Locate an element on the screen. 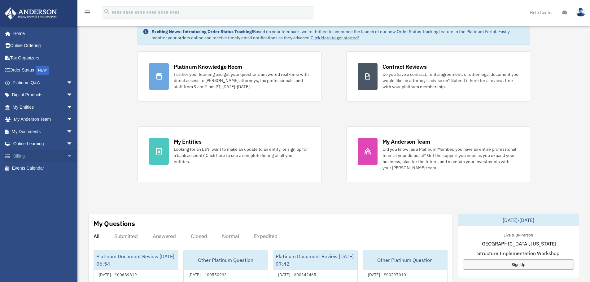 The image size is (590, 282). a: Order StatusNEW is located at coordinates (43, 70).